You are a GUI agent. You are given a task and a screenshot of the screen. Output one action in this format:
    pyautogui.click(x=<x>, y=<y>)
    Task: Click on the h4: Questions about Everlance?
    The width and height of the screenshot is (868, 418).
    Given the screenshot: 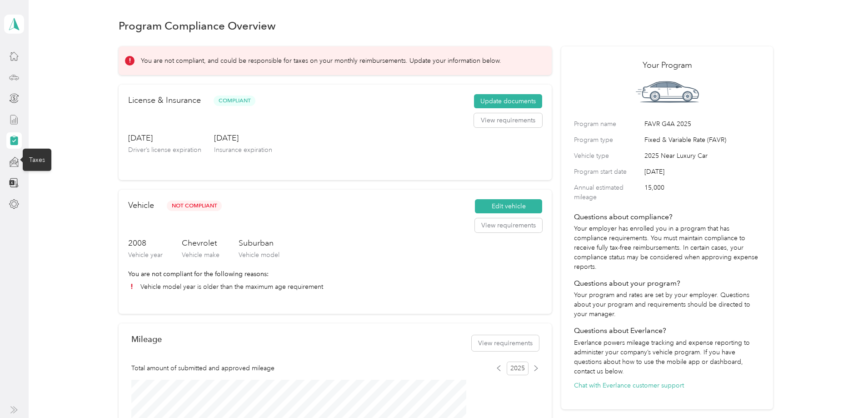 What is the action you would take?
    pyautogui.click(x=667, y=331)
    